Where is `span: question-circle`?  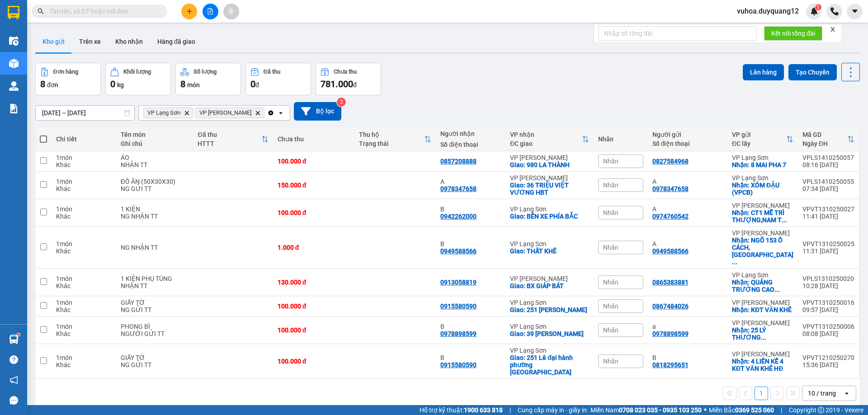
span: question-circle is located at coordinates (14, 360).